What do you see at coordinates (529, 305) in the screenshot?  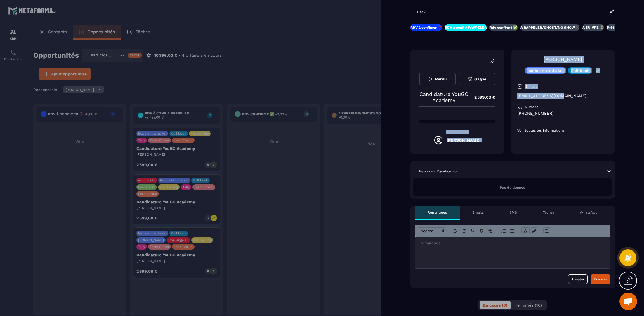 I see `span: Terminés (16)` at bounding box center [529, 305].